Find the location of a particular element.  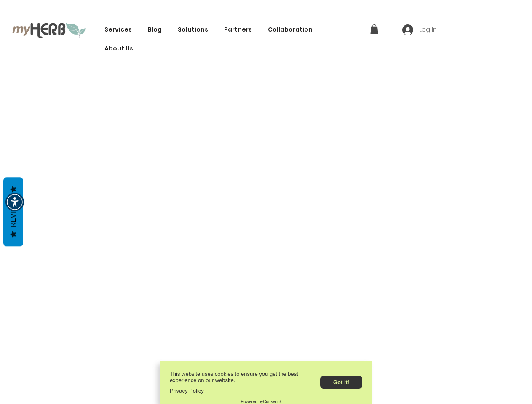

div: Solutions is located at coordinates (193, 29).